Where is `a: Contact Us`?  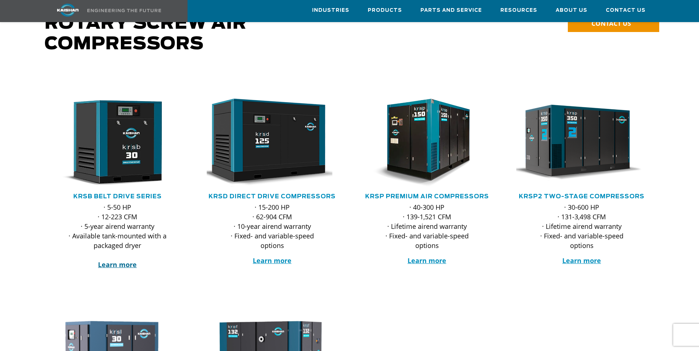 a: Contact Us is located at coordinates (625, 10).